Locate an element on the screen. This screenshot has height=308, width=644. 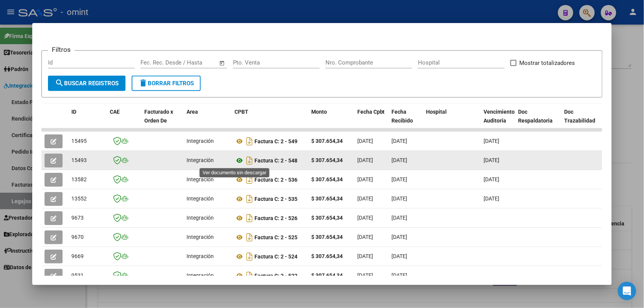
button: Buscar Registros is located at coordinates (87, 84).